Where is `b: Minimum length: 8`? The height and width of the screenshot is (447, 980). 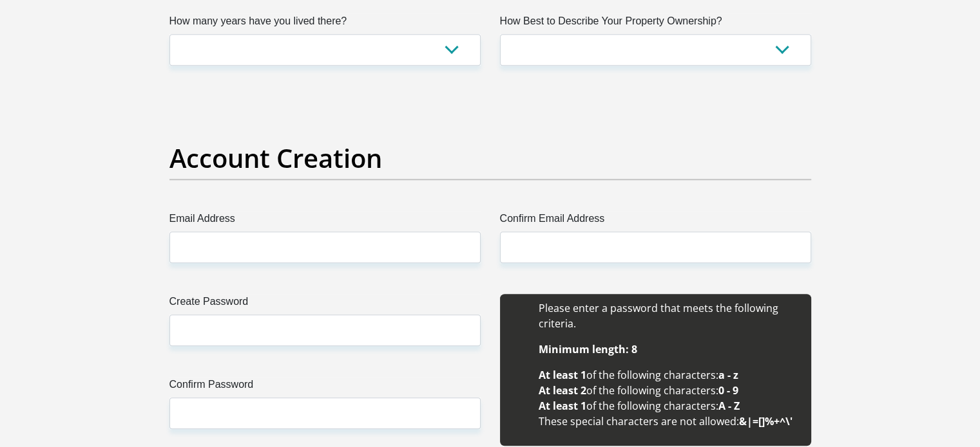 b: Minimum length: 8 is located at coordinates (588, 349).